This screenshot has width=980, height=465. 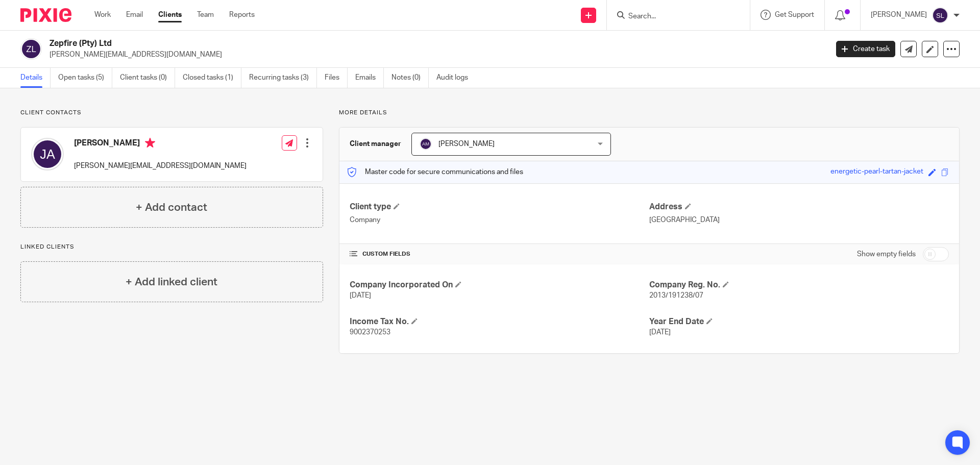 What do you see at coordinates (499, 206) in the screenshot?
I see `h4: Client type` at bounding box center [499, 206].